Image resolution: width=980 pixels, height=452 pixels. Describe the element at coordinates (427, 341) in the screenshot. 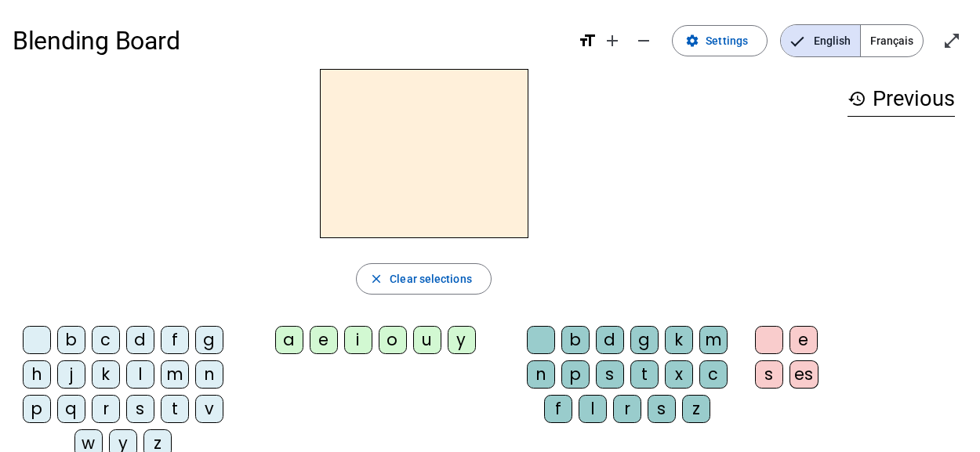

I see `div: u` at that location.